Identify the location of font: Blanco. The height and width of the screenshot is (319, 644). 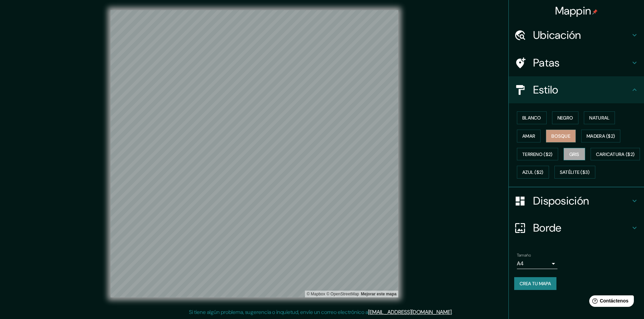
(532, 118).